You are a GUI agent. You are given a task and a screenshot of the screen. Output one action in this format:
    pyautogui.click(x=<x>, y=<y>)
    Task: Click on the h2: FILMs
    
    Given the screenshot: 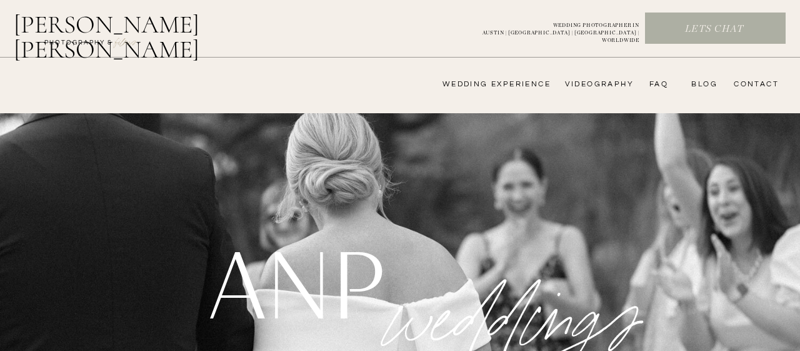 What is the action you would take?
    pyautogui.click(x=126, y=41)
    